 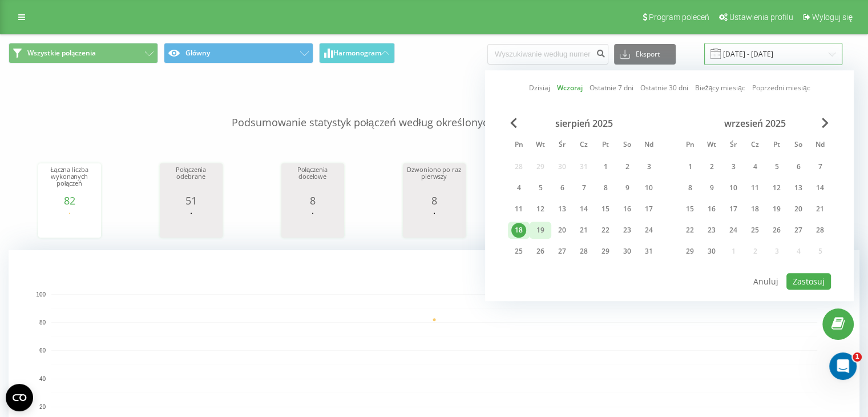 What do you see at coordinates (583, 209) in the screenshot?
I see `div: czw 14 sie 2025` at bounding box center [583, 209].